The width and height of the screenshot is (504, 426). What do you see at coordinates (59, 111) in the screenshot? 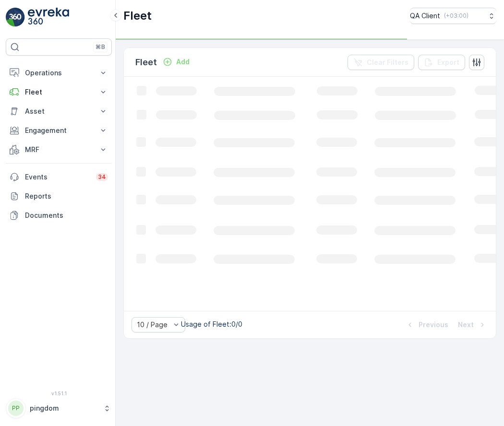
I see `button: Asset` at bounding box center [59, 111].